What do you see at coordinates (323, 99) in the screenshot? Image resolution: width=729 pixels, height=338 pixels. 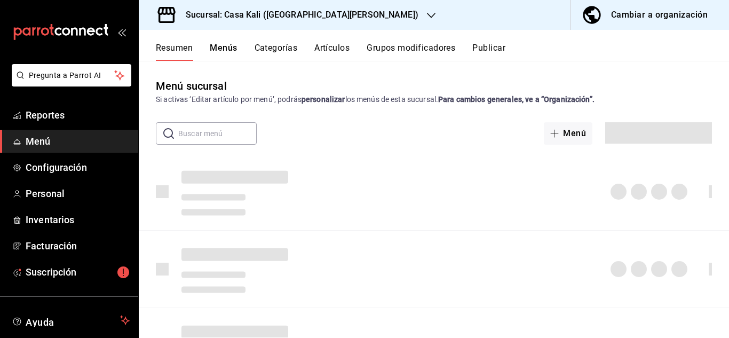 I see `strong: personalizar` at bounding box center [323, 99].